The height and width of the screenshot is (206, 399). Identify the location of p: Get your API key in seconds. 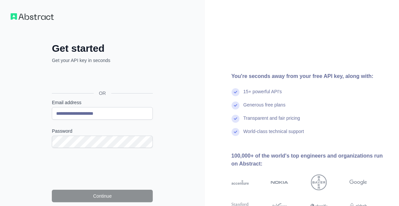
(102, 60).